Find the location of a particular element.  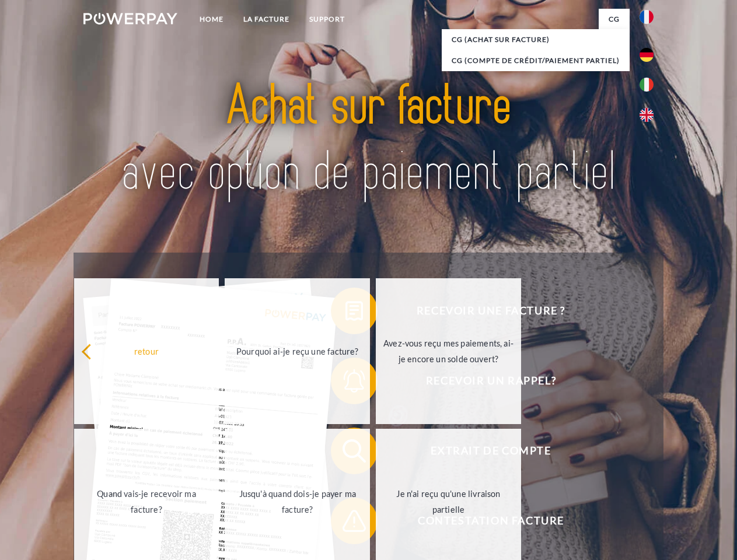

a: CG (Compte de crédit/paiement partiel) is located at coordinates (536, 61).